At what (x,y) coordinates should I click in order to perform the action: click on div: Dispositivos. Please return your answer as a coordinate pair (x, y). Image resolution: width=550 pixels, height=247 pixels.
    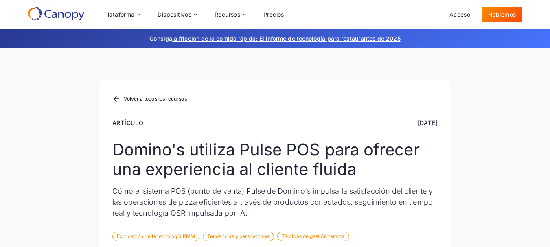
    Looking at the image, I should click on (177, 15).